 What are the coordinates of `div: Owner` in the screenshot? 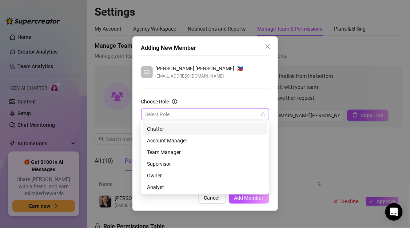 It's located at (205, 175).